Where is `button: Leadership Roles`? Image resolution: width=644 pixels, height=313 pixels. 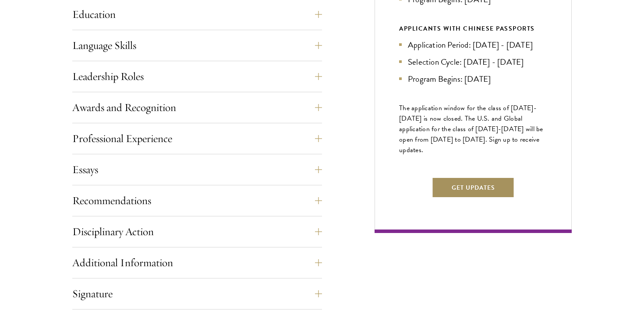
button: Leadership Roles is located at coordinates (197, 76).